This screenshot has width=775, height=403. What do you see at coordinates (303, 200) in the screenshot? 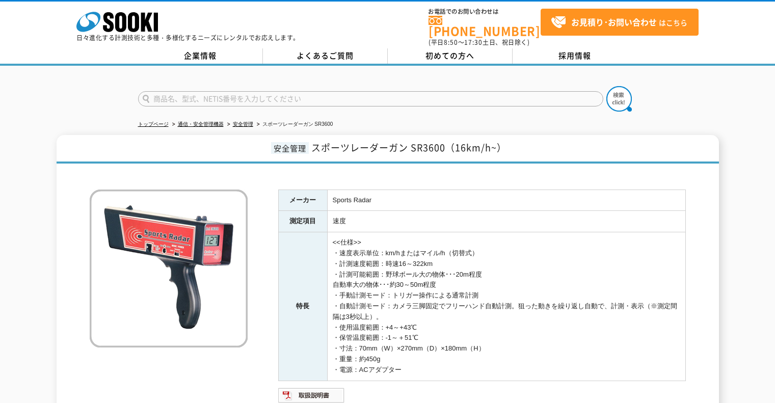
I see `th: メーカー` at bounding box center [303, 200].